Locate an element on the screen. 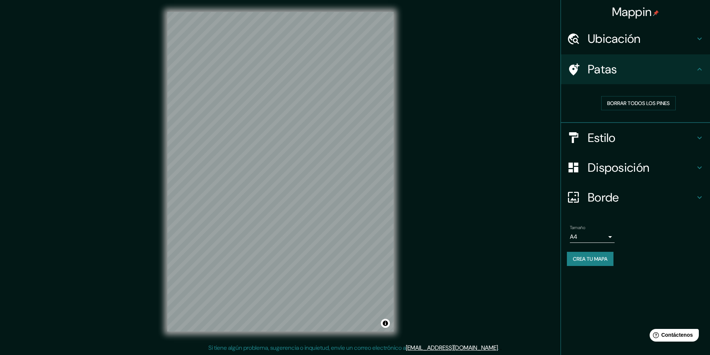 Image resolution: width=710 pixels, height=355 pixels. button: Borrar todos los pines is located at coordinates (638, 103).